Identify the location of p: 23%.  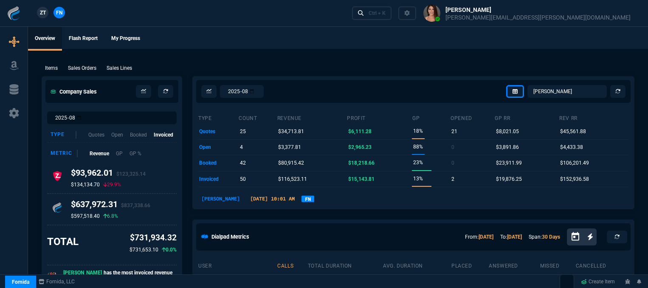
(418, 162).